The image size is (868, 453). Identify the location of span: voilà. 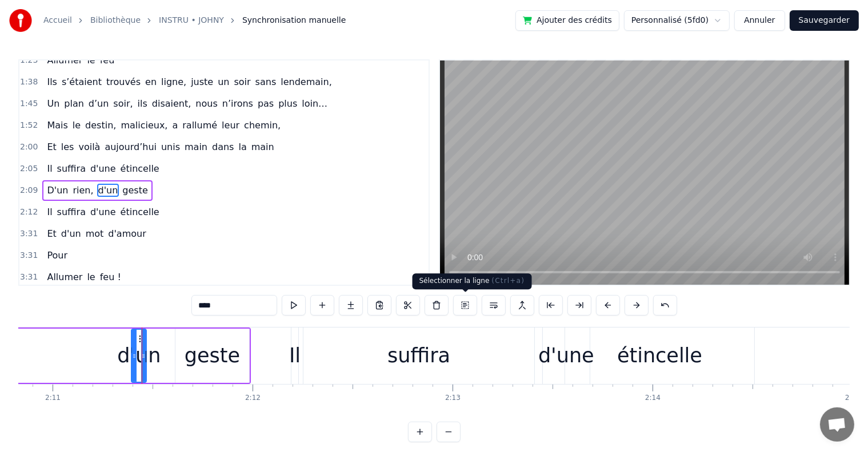
(89, 147).